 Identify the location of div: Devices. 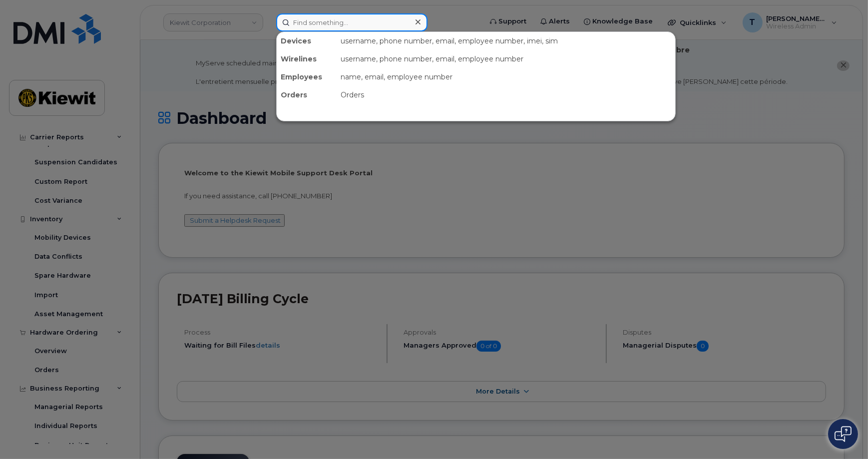
(306, 41).